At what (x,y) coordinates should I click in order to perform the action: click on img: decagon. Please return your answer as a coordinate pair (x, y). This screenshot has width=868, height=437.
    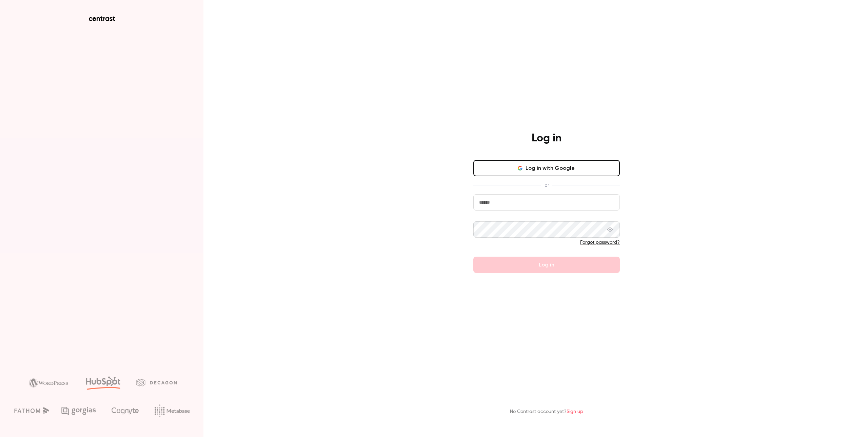
    Looking at the image, I should click on (156, 382).